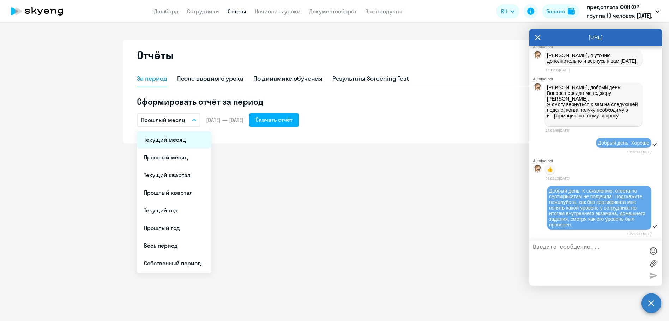 The width and height of the screenshot is (669, 321). I want to click on button: RU, so click(508, 11).